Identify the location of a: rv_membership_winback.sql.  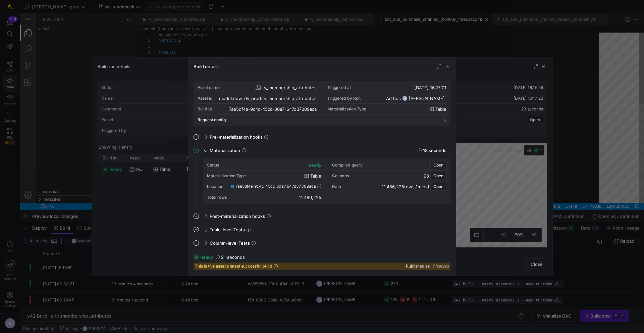
(317, 6).